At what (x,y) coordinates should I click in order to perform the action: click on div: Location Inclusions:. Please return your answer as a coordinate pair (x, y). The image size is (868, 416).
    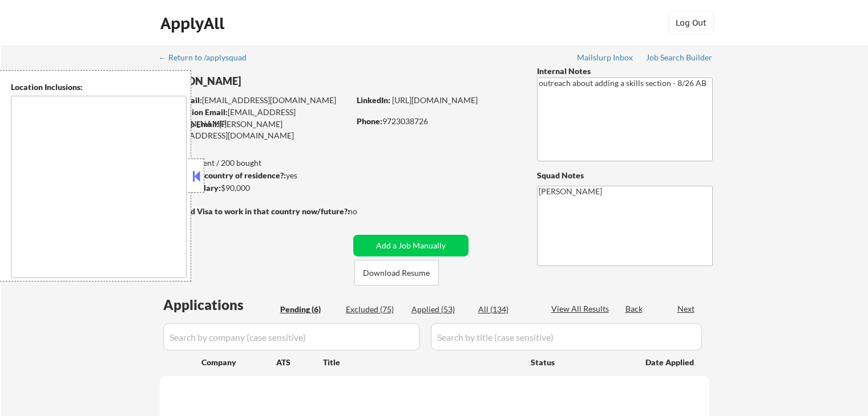
    Looking at the image, I should click on (99, 87).